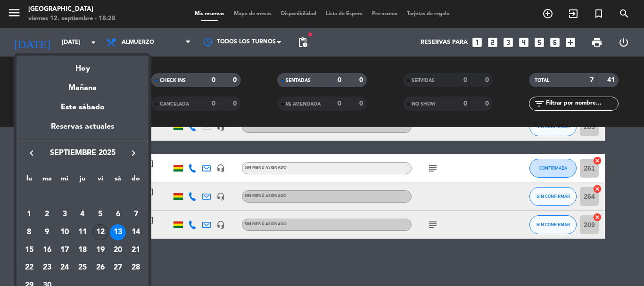 The image size is (644, 286). What do you see at coordinates (82, 250) in the screenshot?
I see `div: 18` at bounding box center [82, 250].